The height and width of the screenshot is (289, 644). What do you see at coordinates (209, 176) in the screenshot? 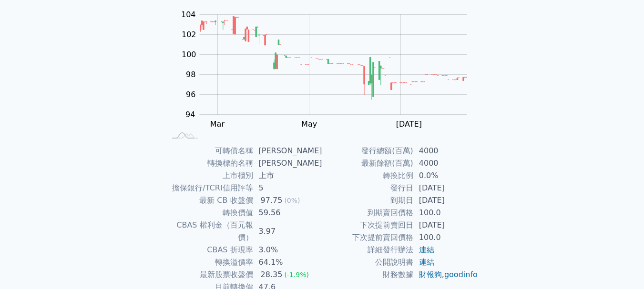
I see `td: 上市櫃別` at bounding box center [209, 176].